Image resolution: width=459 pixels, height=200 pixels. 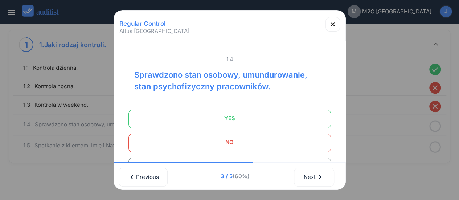 I want to click on span: 1.4, so click(x=229, y=59).